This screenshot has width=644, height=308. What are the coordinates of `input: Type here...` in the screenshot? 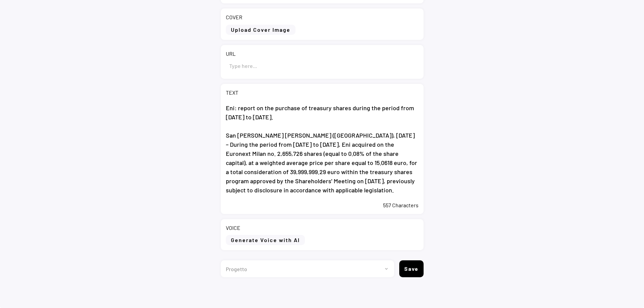 It's located at (322, 66).